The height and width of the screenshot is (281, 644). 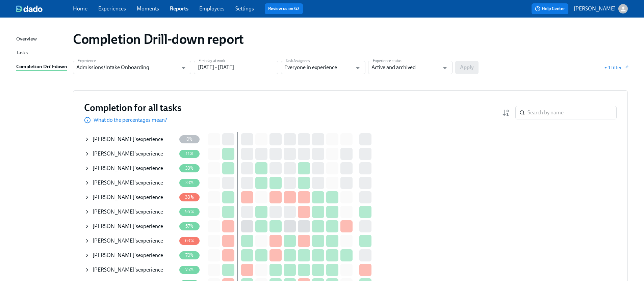 What do you see at coordinates (190, 255) in the screenshot?
I see `span: 70%` at bounding box center [190, 255].